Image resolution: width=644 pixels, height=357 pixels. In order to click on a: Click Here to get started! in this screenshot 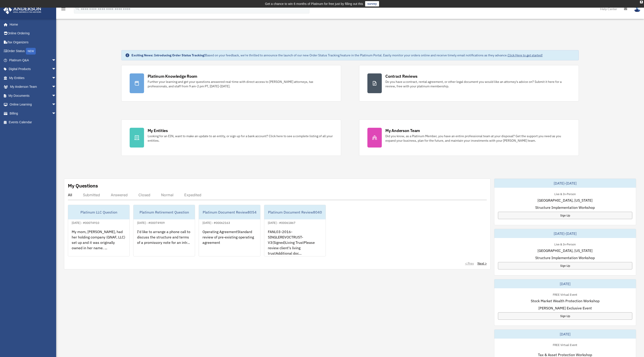, I will do `click(525, 55)`.